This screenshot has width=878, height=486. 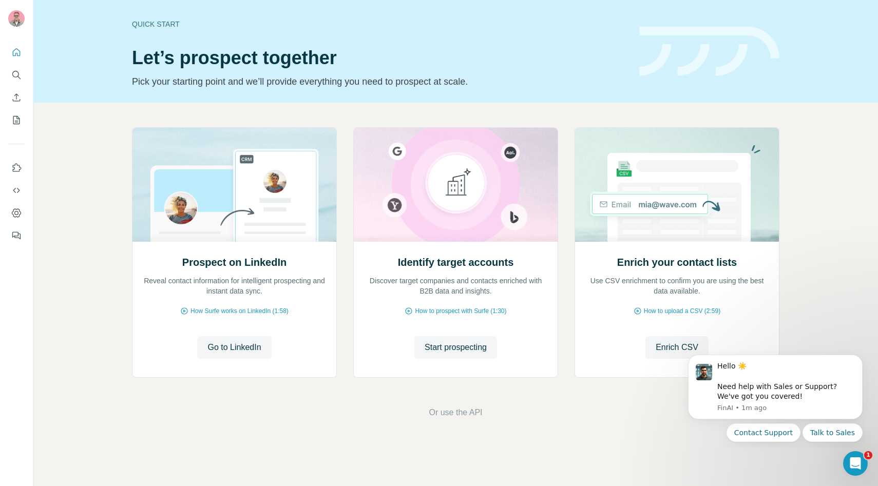 I want to click on button: Quick start, so click(x=16, y=52).